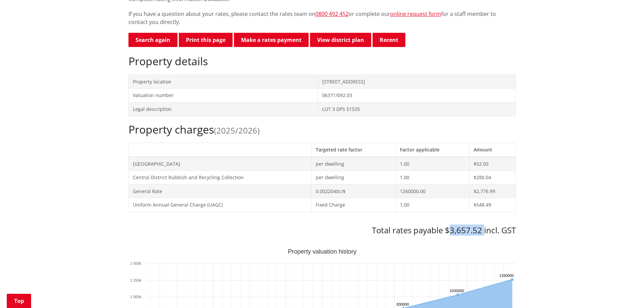 The width and height of the screenshot is (644, 308). I want to click on h3: Total rates payable $3,657.52 incl. GST, so click(322, 230).